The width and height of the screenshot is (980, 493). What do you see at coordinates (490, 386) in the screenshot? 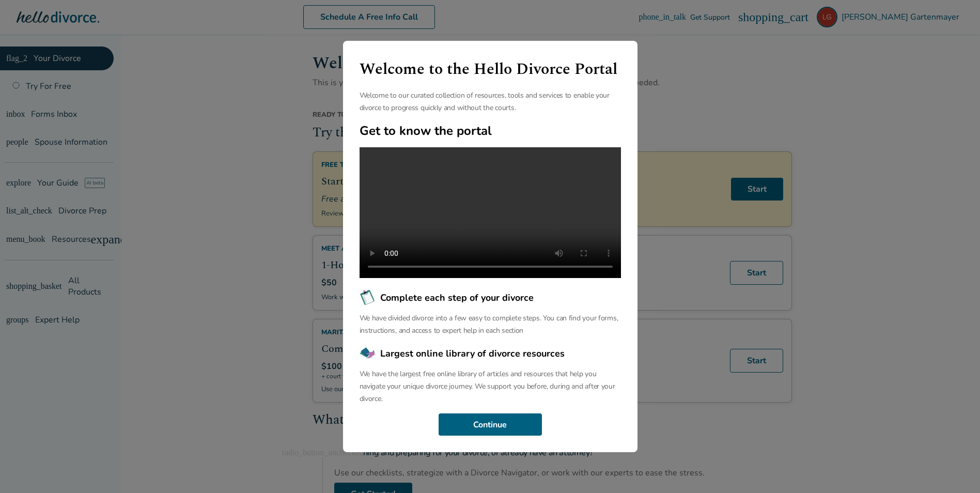
I see `p: We have the largest free online library of articles and resources that help you navigate your uni...` at bounding box center [490, 386].